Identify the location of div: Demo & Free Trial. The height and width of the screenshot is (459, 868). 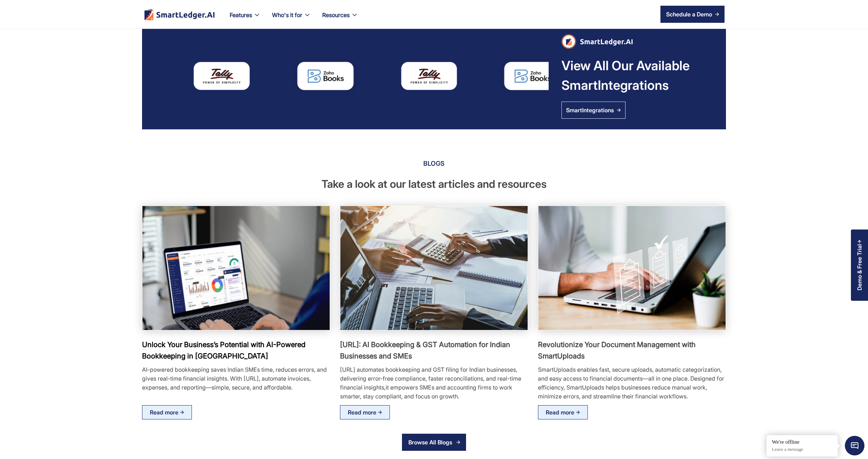
(859, 267).